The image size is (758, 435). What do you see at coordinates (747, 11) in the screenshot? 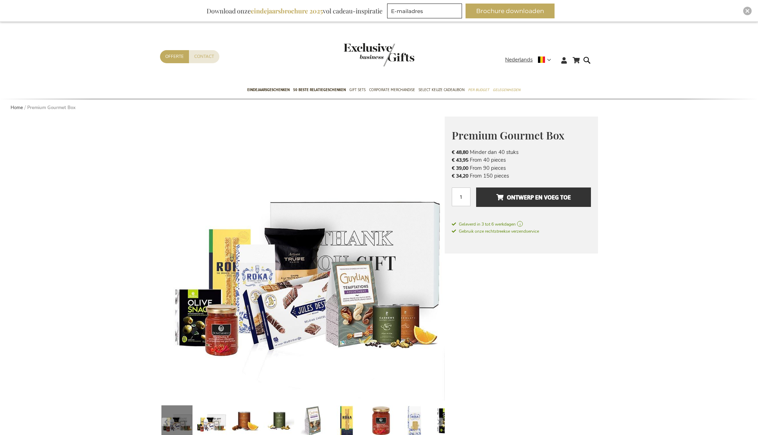
I see `img: Close` at bounding box center [747, 11].